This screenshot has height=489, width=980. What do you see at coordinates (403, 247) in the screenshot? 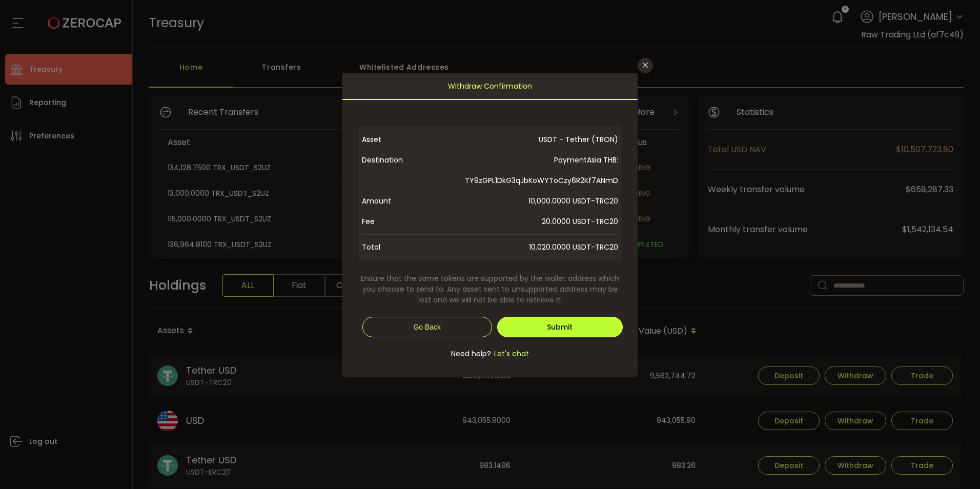
I see `span: Total` at bounding box center [403, 247].